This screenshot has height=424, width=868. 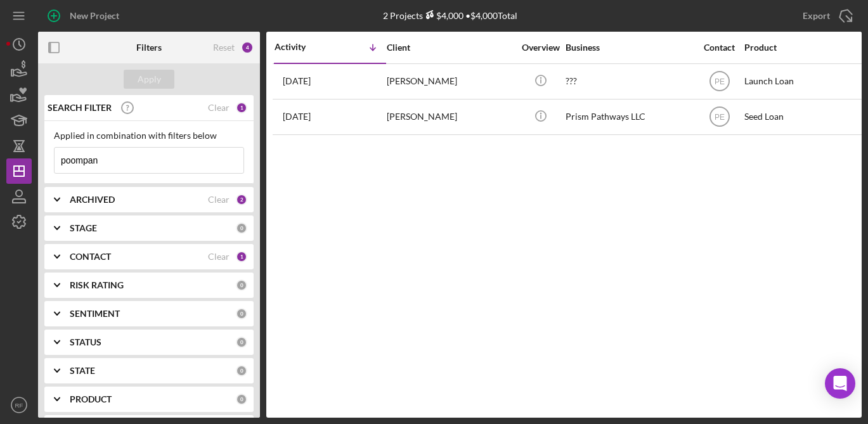 I want to click on div: Export, so click(x=816, y=16).